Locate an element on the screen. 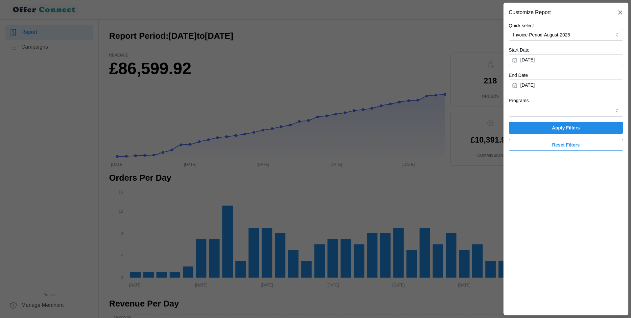 This screenshot has width=631, height=318. button: Apply Filters is located at coordinates (566, 128).